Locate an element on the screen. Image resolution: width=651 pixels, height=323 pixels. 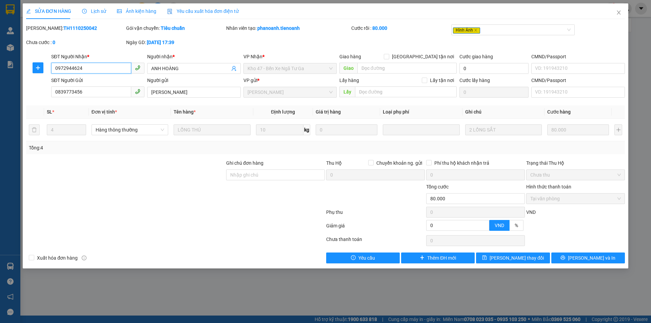
div: Người nhận is located at coordinates (194, 57).